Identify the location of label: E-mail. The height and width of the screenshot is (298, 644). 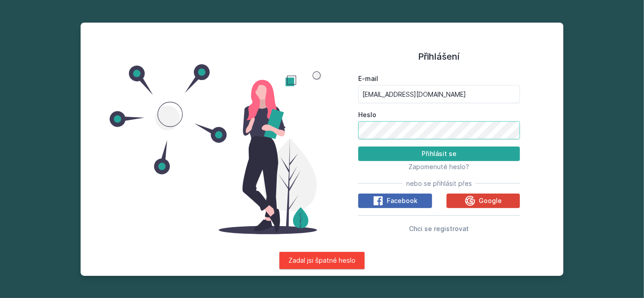
(439, 79).